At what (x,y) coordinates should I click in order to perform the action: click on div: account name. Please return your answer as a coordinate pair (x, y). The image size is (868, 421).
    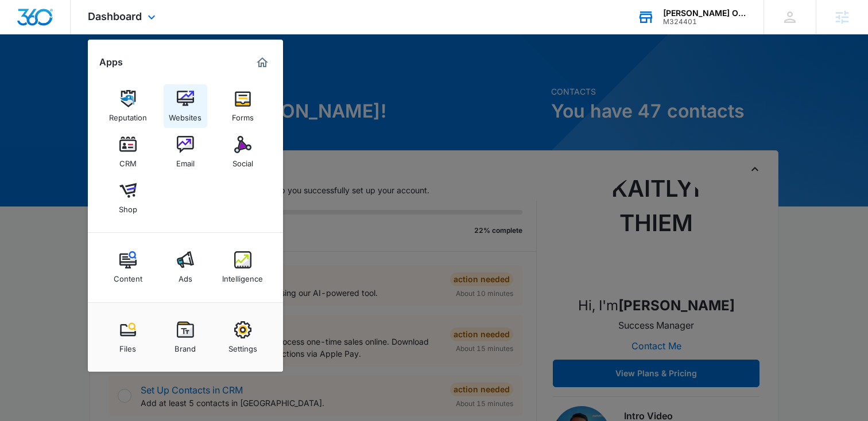
    Looking at the image, I should click on (705, 14).